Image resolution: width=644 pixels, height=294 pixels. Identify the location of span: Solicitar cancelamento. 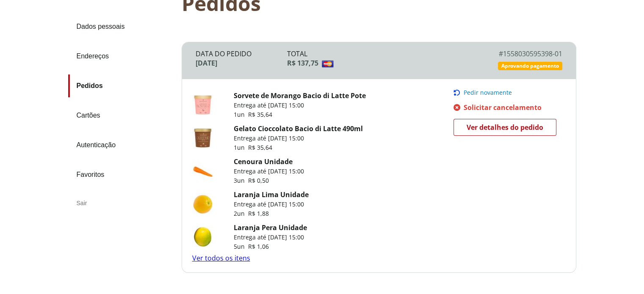
(503, 107).